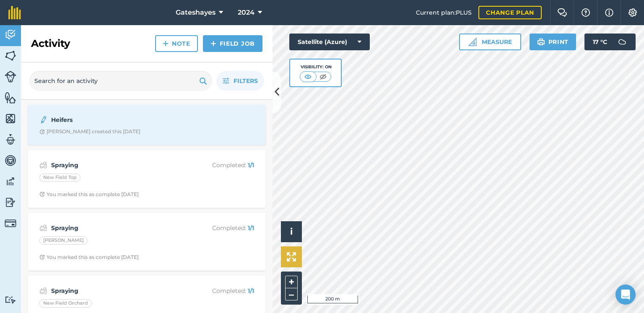 The height and width of the screenshot is (313, 644). Describe the element at coordinates (117, 120) in the screenshot. I see `strong: Heifers` at that location.